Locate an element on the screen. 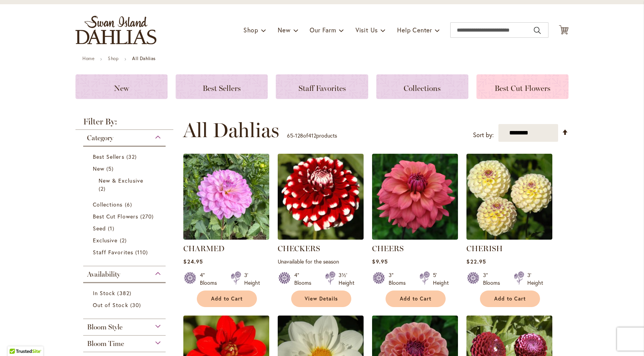 The height and width of the screenshot is (356, 644). span: 110 is located at coordinates (143, 252).